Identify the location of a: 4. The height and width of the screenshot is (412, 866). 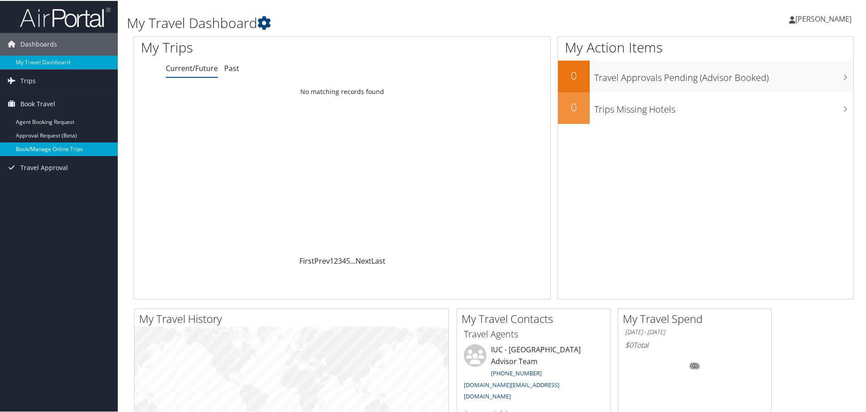
(344, 260).